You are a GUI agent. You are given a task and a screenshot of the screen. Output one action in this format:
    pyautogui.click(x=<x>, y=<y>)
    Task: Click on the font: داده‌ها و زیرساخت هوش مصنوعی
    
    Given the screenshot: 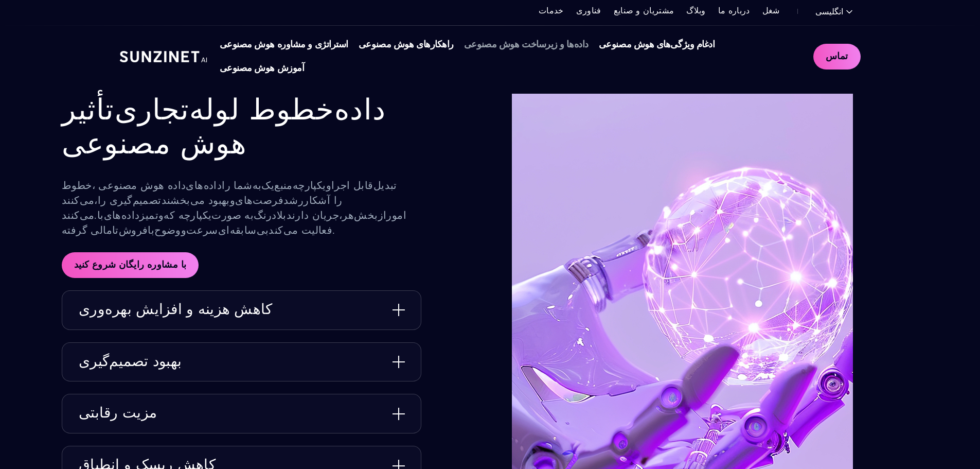 What is the action you would take?
    pyautogui.click(x=526, y=45)
    